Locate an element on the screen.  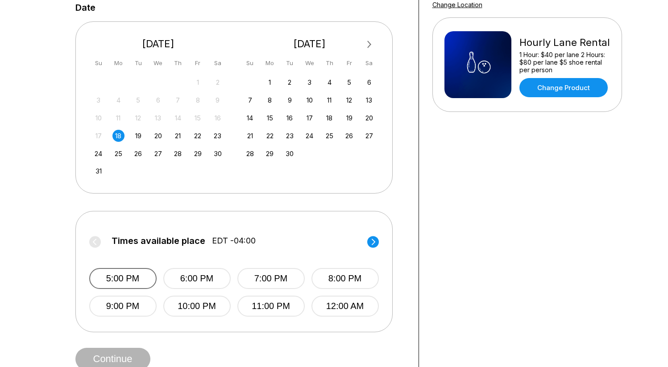
div: Choose Wednesday, September 10th, 2025 is located at coordinates (309, 100).